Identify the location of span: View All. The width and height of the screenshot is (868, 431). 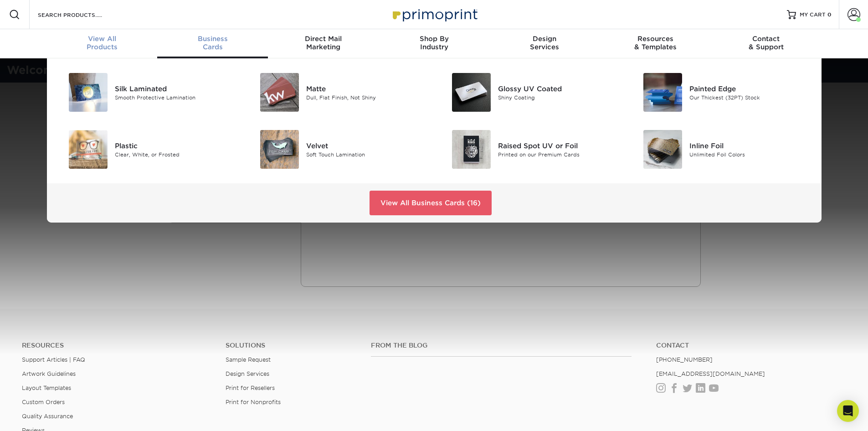
(102, 39).